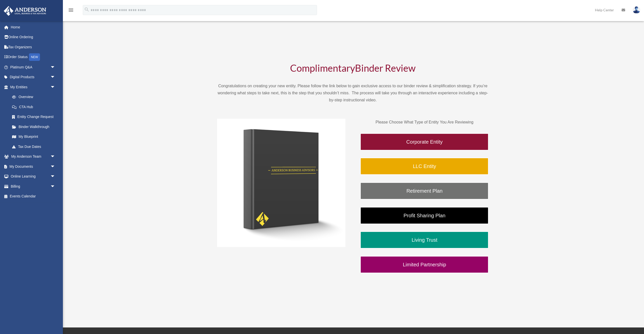  What do you see at coordinates (33, 37) in the screenshot?
I see `a: Online Ordering` at bounding box center [33, 37].